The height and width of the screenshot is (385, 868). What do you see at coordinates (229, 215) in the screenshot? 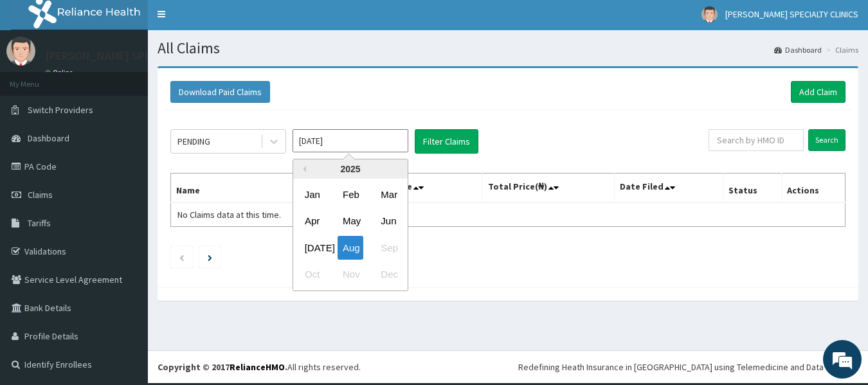
I see `span: No Claims data at this time.` at bounding box center [229, 215].